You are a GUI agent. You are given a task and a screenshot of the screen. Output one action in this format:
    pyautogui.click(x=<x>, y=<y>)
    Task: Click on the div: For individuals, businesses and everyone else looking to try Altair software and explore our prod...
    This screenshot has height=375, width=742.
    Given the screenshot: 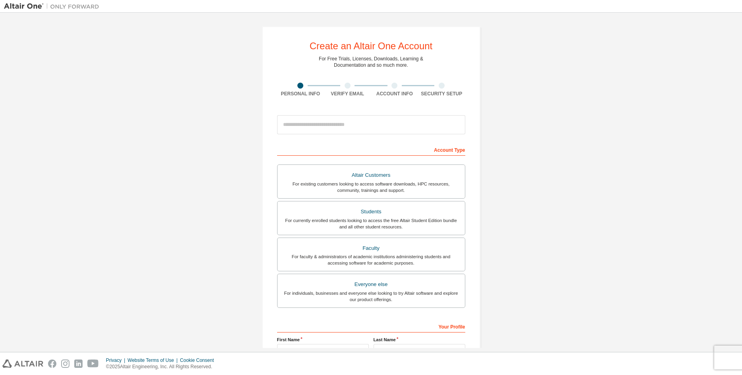 What is the action you would take?
    pyautogui.click(x=371, y=296)
    